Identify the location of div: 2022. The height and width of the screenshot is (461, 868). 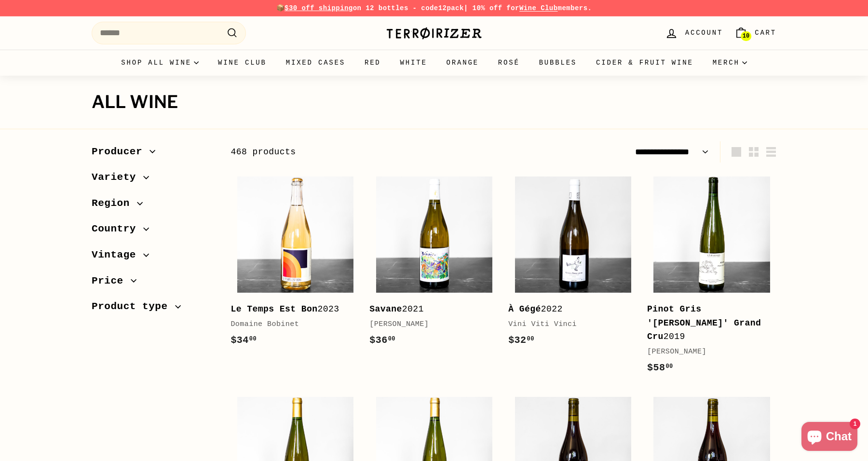
(568, 309).